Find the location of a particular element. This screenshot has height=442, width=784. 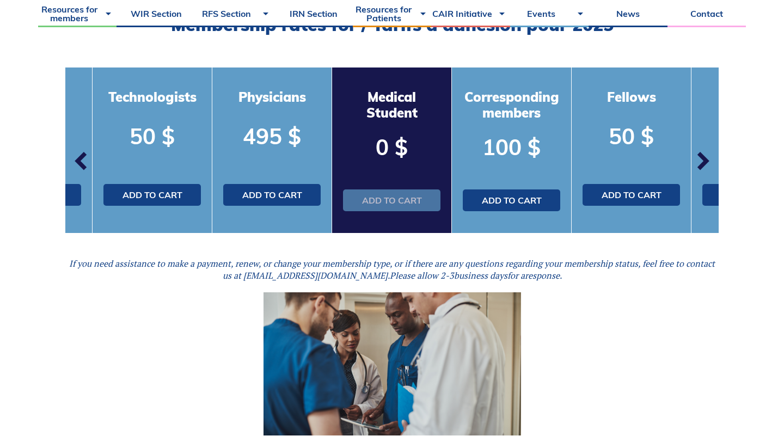

h2: Membership rates for / Tarifs d'adhésion pour 2025 is located at coordinates (392, 25).